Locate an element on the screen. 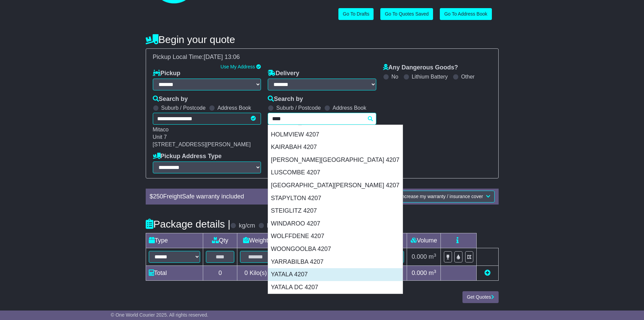 This screenshot has height=320, width=644. div: STAPYLTON 4207 is located at coordinates (335, 199).